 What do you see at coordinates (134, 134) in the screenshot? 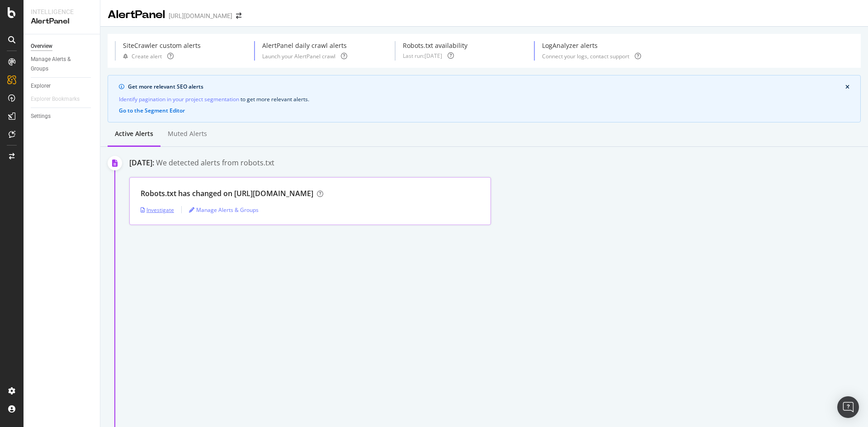
I see `div: Active alerts` at bounding box center [134, 134].